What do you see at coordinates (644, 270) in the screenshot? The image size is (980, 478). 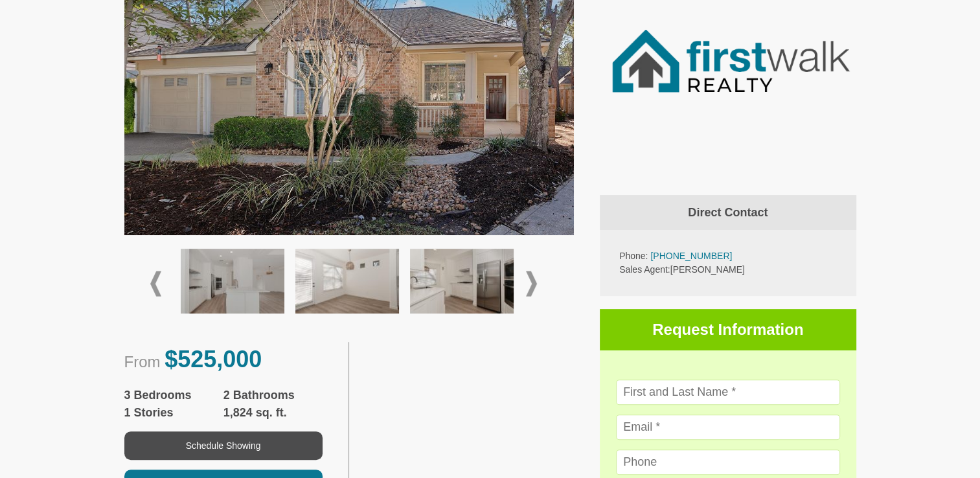 I see `span: Sales Agent:` at bounding box center [644, 270].